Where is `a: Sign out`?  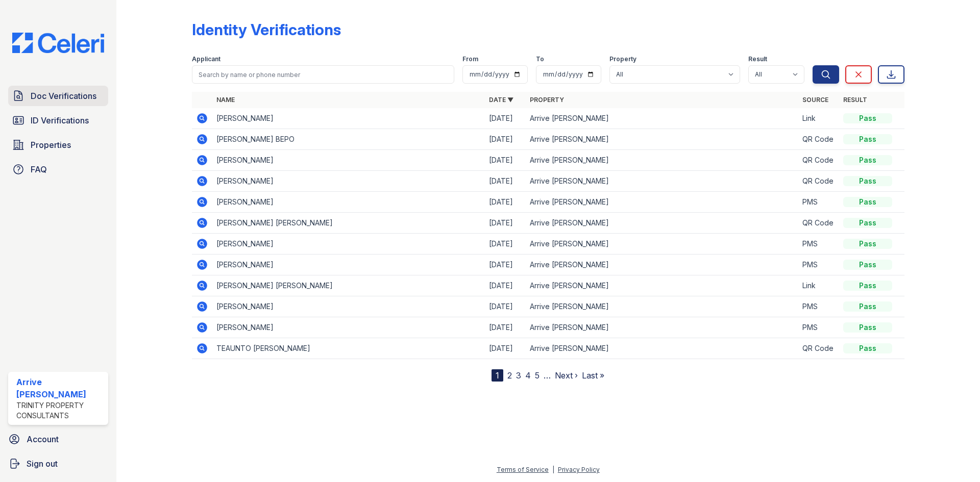
a: Sign out is located at coordinates (58, 464).